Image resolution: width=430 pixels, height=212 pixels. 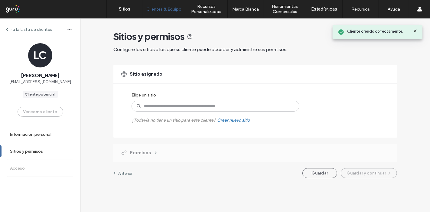 What do you see at coordinates (40, 94) in the screenshot?
I see `div: Cliente potencial` at bounding box center [40, 94].